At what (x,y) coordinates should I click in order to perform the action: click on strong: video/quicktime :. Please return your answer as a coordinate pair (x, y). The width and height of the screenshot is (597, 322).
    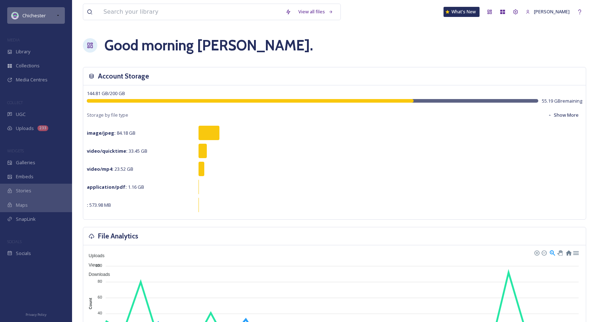
    Looking at the image, I should click on (107, 151).